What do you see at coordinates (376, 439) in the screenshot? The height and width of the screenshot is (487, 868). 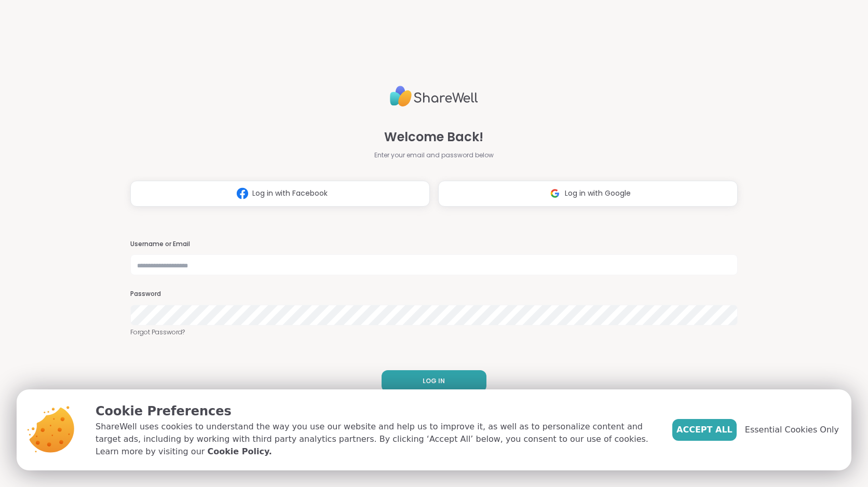 I see `p: ShareWell uses cookies to understand the way you use our website and help us to improve it, as we...` at bounding box center [376, 439].